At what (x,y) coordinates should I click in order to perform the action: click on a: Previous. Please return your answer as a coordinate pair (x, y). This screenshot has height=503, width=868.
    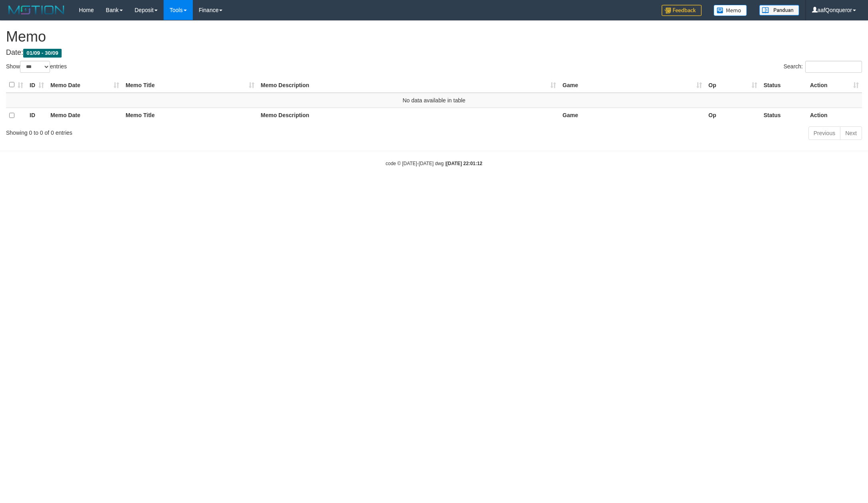
    Looking at the image, I should click on (824, 133).